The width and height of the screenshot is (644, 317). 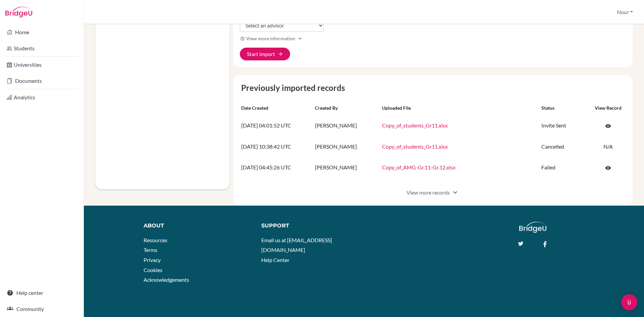 I want to click on a: Students, so click(x=42, y=48).